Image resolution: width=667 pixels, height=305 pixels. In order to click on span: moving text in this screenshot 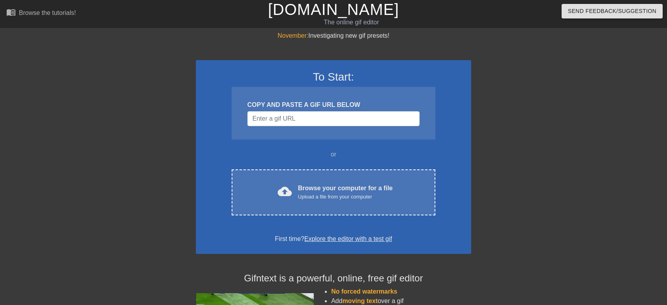, I will do `click(360, 301)`.